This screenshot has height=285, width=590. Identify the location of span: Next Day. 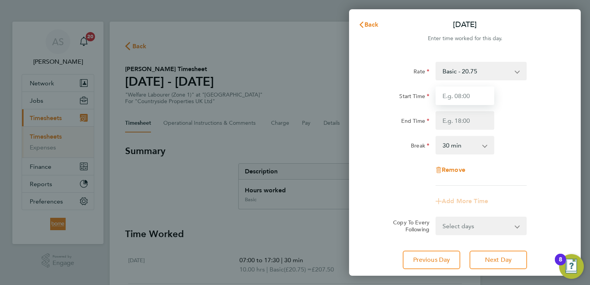
(498, 260).